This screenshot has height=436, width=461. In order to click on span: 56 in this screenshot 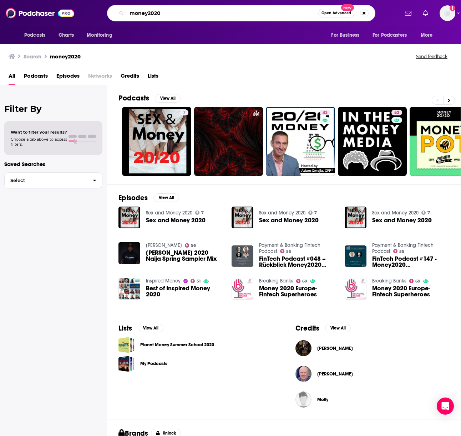, I will do `click(193, 246)`.